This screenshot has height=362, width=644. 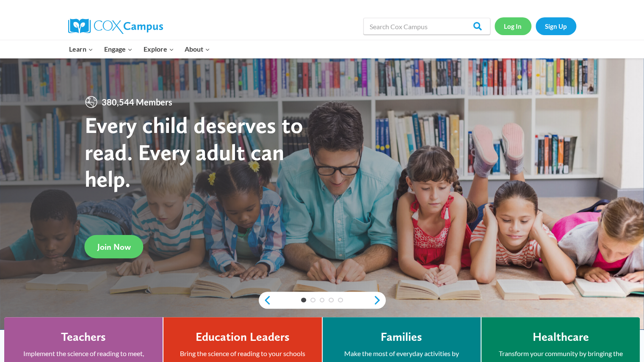 What do you see at coordinates (115, 26) in the screenshot?
I see `img: Cox Campus` at bounding box center [115, 26].